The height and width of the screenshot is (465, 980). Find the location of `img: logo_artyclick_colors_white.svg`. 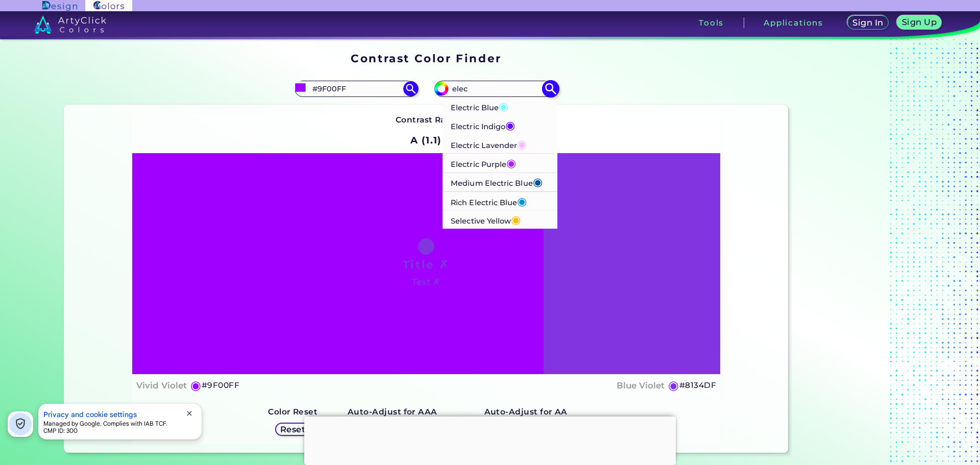

img: logo_artyclick_colors_white.svg is located at coordinates (70, 24).